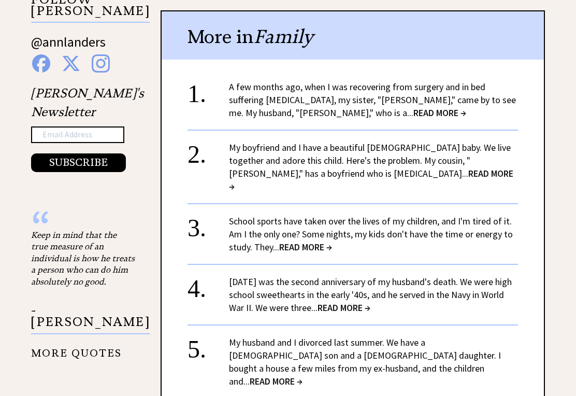 This screenshot has width=576, height=396. Describe the element at coordinates (208, 346) in the screenshot. I see `div: 5.` at that location.